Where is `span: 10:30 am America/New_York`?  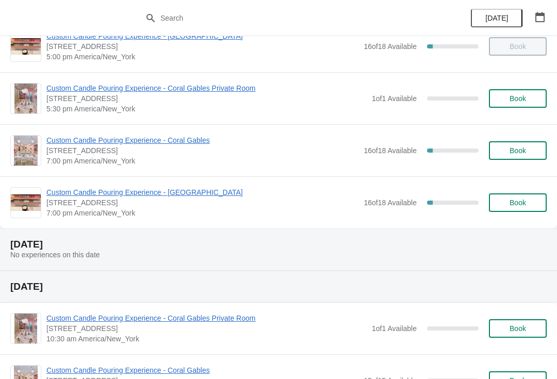
span: 10:30 am America/New_York is located at coordinates (206, 339).